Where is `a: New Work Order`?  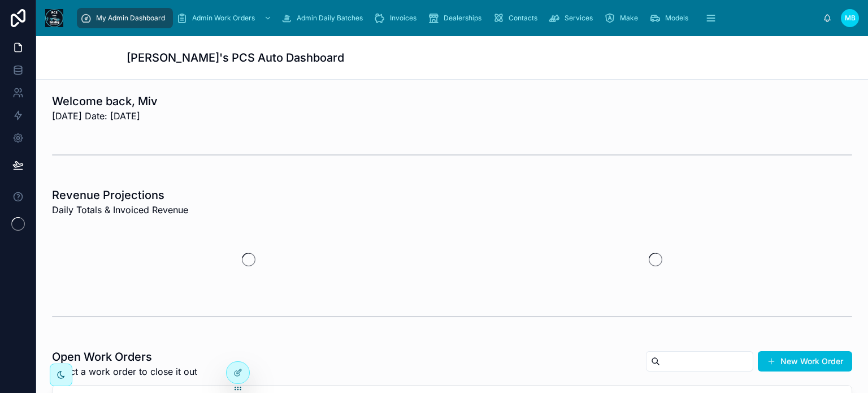 a: New Work Order is located at coordinates (804, 361).